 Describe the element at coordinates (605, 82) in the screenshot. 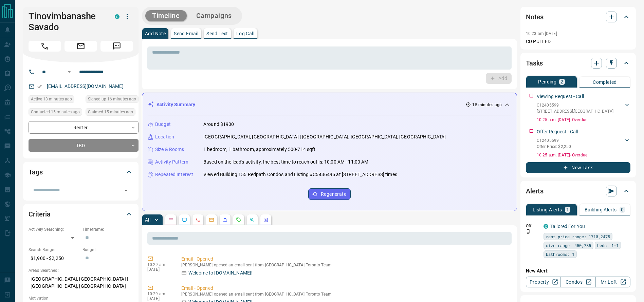

I see `p: Completed` at that location.